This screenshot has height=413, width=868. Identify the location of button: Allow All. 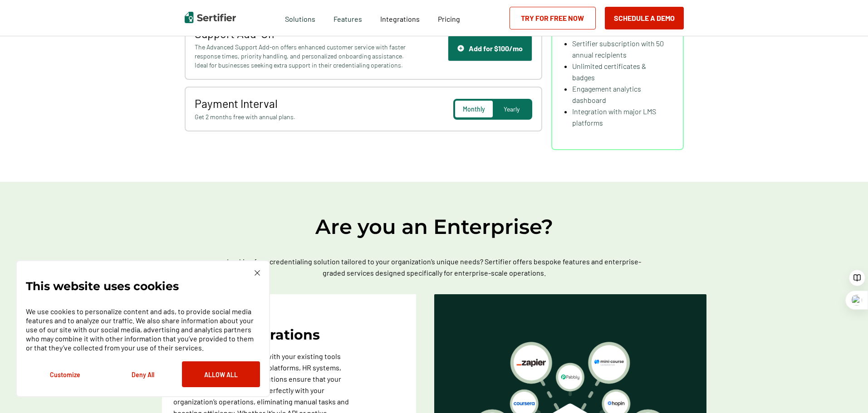
(221, 374).